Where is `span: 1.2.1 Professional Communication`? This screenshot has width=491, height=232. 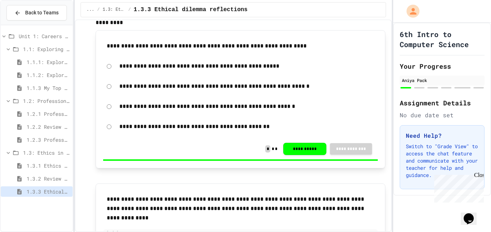 span: 1.2.1 Professional Communication is located at coordinates (48, 114).